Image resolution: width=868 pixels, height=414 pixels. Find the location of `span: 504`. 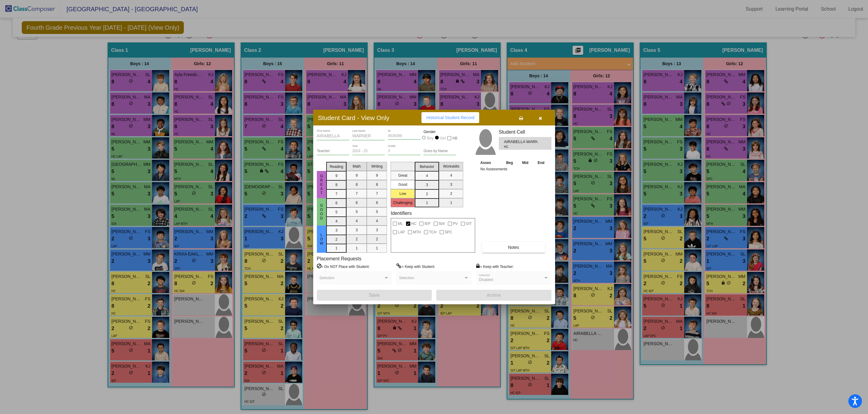

span: 504 is located at coordinates (442, 224).